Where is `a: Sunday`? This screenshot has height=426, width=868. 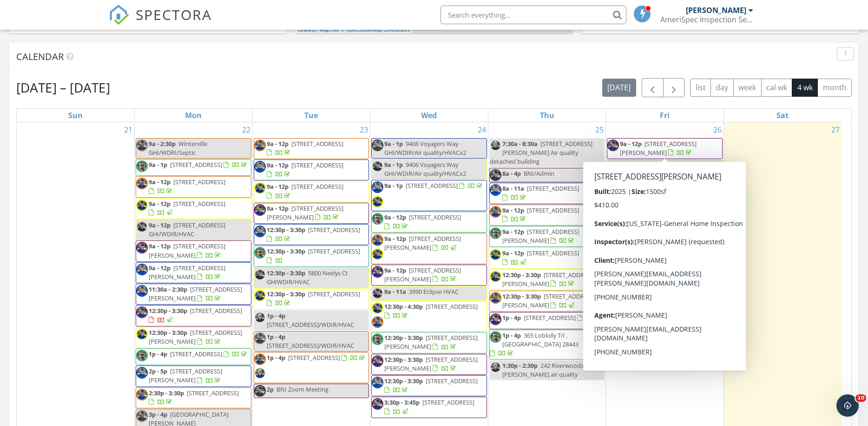
a: Sunday is located at coordinates (75, 116).